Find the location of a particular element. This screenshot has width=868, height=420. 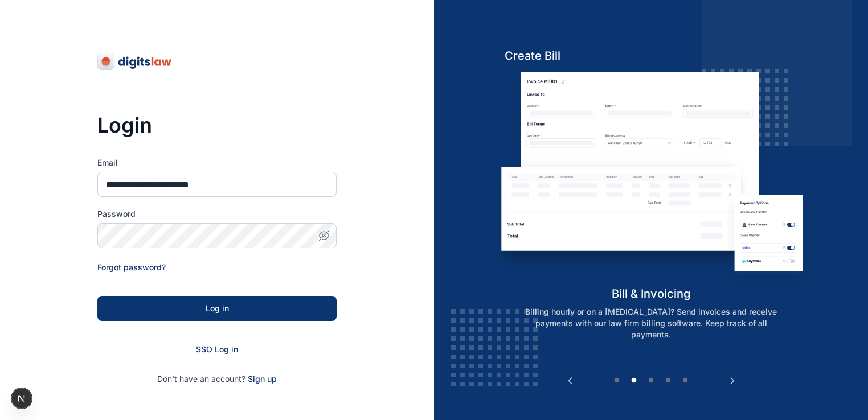

button: Next is located at coordinates (732, 381).